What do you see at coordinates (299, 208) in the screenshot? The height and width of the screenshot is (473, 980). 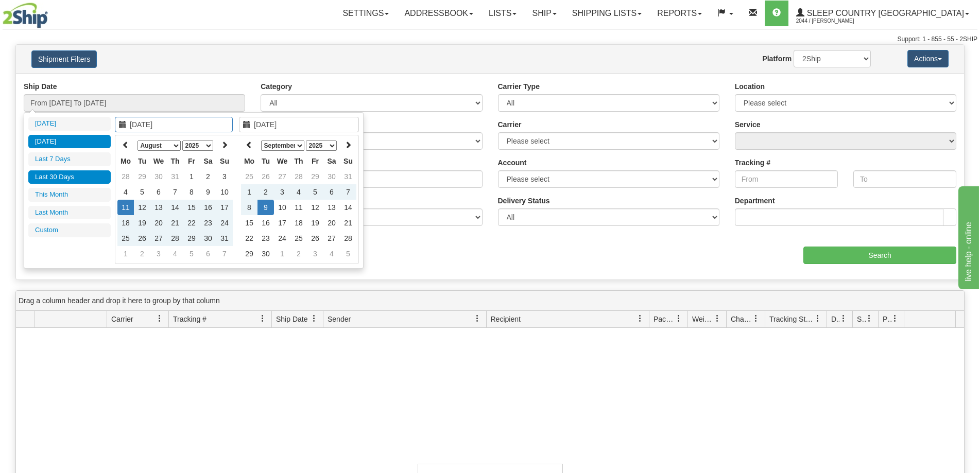 I see `td: 11` at bounding box center [299, 208].